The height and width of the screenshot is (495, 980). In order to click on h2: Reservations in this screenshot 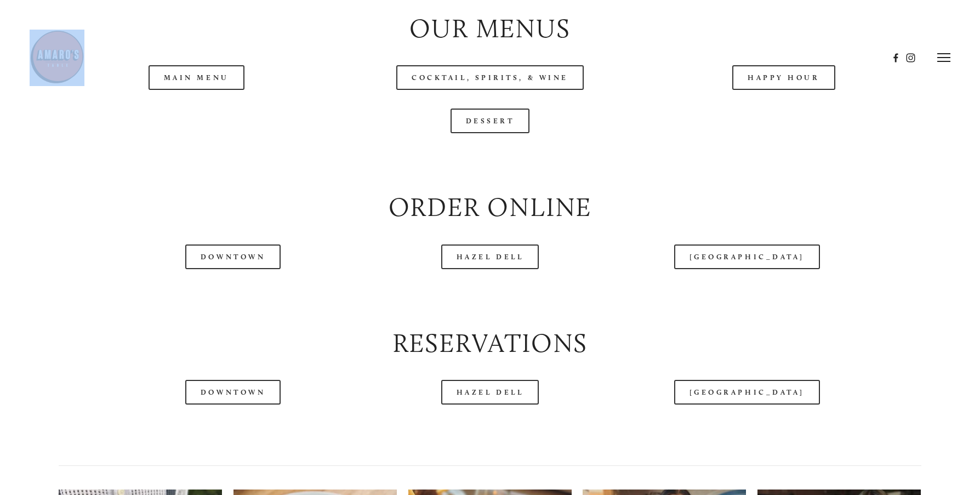, I will do `click(489, 343)`.